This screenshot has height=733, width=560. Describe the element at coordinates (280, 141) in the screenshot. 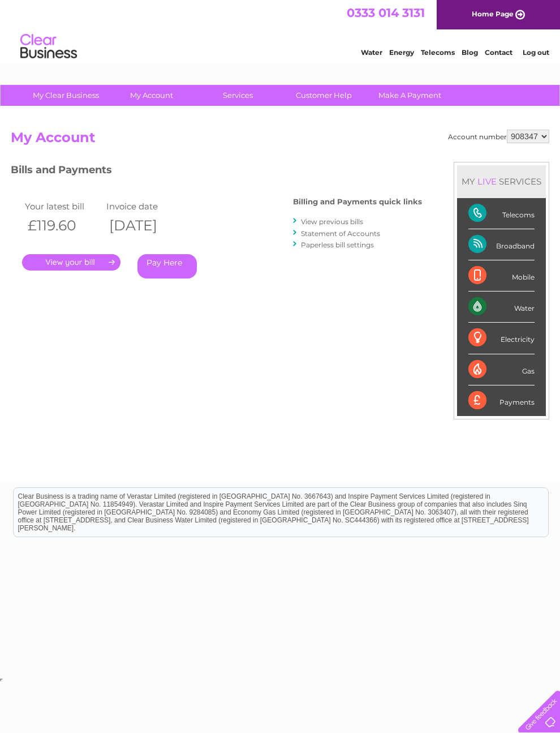

I see `h2: My Account` at that location.